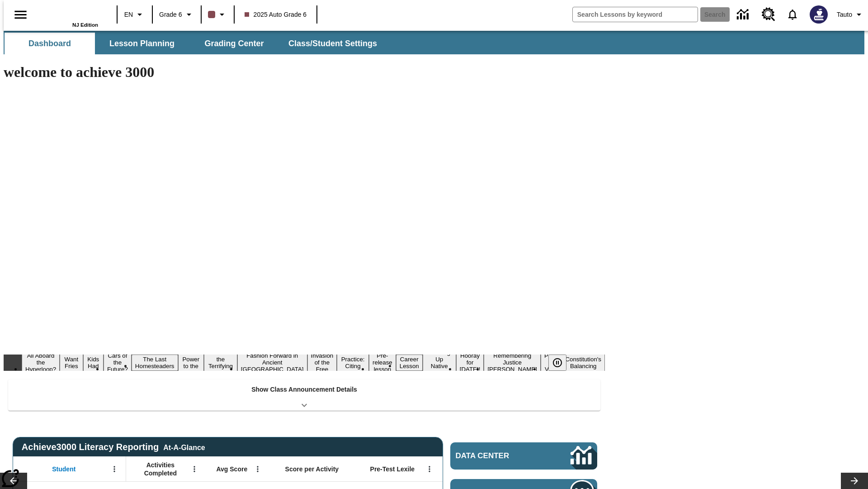  What do you see at coordinates (142, 44) in the screenshot?
I see `button: Lesson Planning` at bounding box center [142, 44].